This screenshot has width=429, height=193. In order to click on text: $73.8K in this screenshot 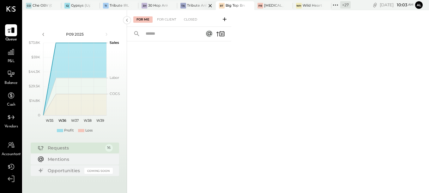, I will do `click(34, 43)`.